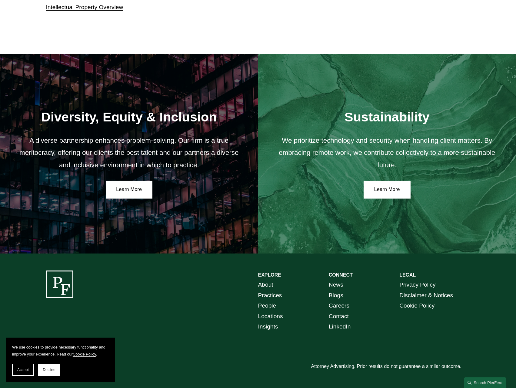 This screenshot has width=516, height=388. What do you see at coordinates (268, 326) in the screenshot?
I see `a: Insights` at bounding box center [268, 326].